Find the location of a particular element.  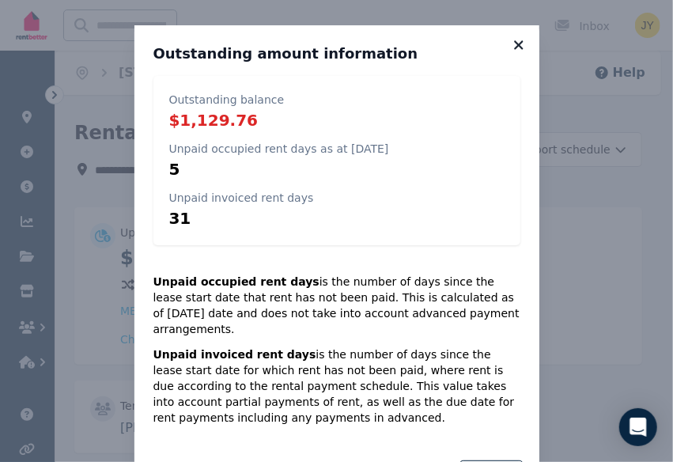

strong: Unpaid occupied rent days is located at coordinates (237, 282).